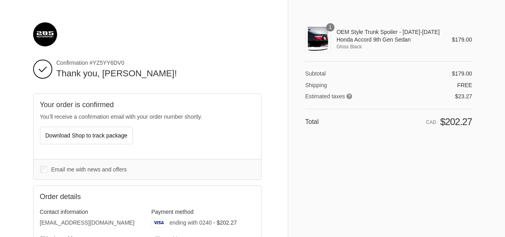 Image resolution: width=505 pixels, height=237 pixels. Describe the element at coordinates (159, 63) in the screenshot. I see `span: Confirmation #YZ5YY6DV0` at that location.